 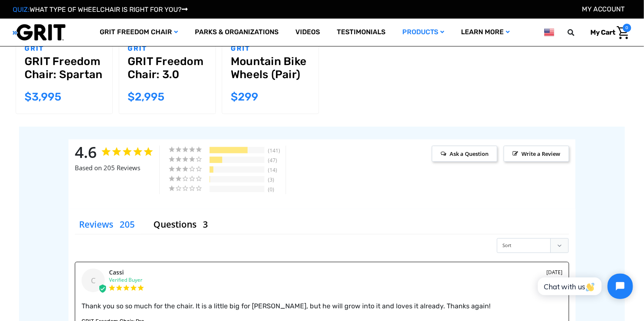 I want to click on button: Chat with us👋, so click(x=41, y=20).